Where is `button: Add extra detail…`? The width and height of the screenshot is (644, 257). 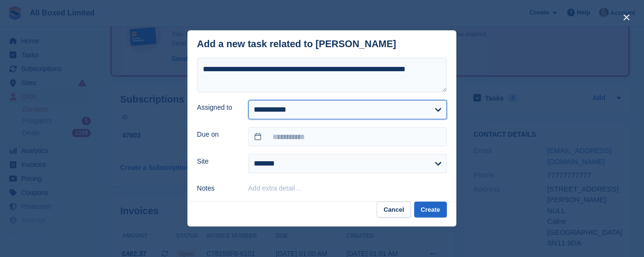
button: Add extra detail… is located at coordinates (275, 188).